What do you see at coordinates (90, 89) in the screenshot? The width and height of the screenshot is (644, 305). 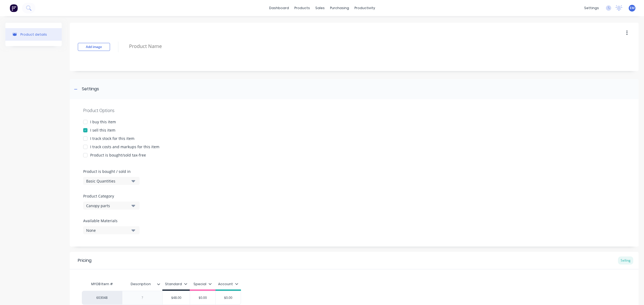 I see `div: Settings` at bounding box center [90, 89].